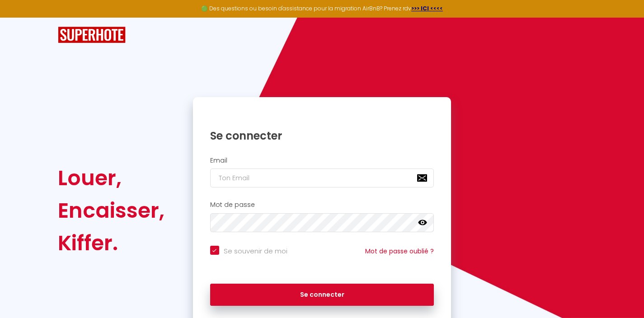 The height and width of the screenshot is (318, 644). I want to click on a: >>> ICI <<<<, so click(427, 8).